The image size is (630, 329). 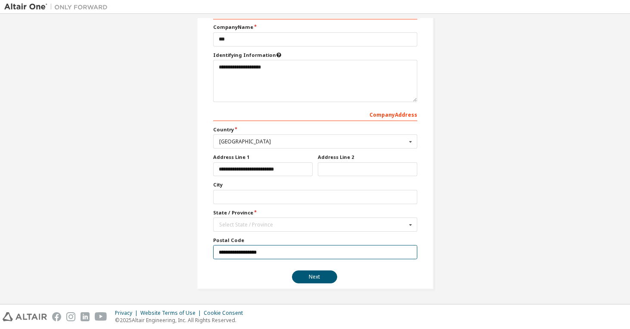 I want to click on img: instagram.svg, so click(x=71, y=317).